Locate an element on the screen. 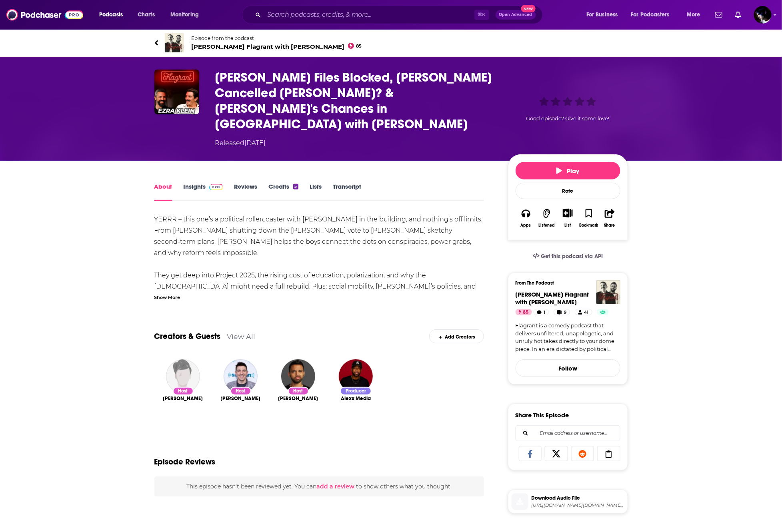 This screenshot has width=782, height=532. img: Epstein Files Blocked, Trump Cancelled Colbert? & Zohran's Chances in NYC with Ezra Klein is located at coordinates (177, 92).